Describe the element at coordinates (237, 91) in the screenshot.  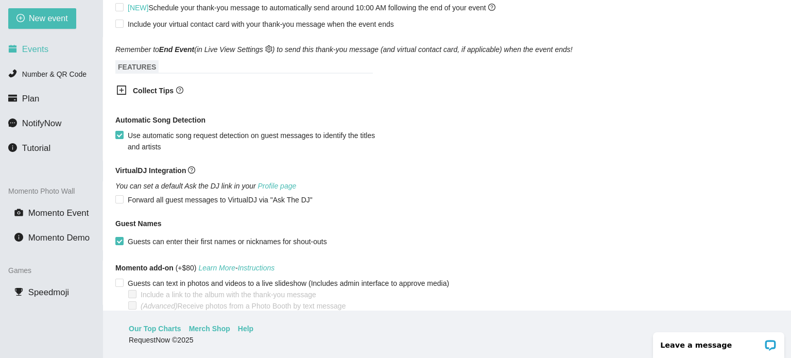
I see `div: Collect Tipsquestion-circle` at that location.